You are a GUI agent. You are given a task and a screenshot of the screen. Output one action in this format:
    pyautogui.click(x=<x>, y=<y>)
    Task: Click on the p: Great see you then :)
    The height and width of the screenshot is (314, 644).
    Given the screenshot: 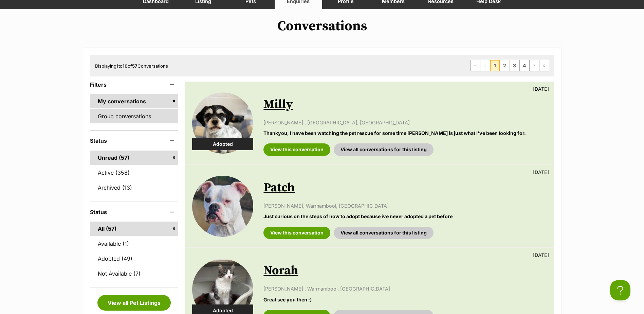 What is the action you would take?
    pyautogui.click(x=405, y=300)
    